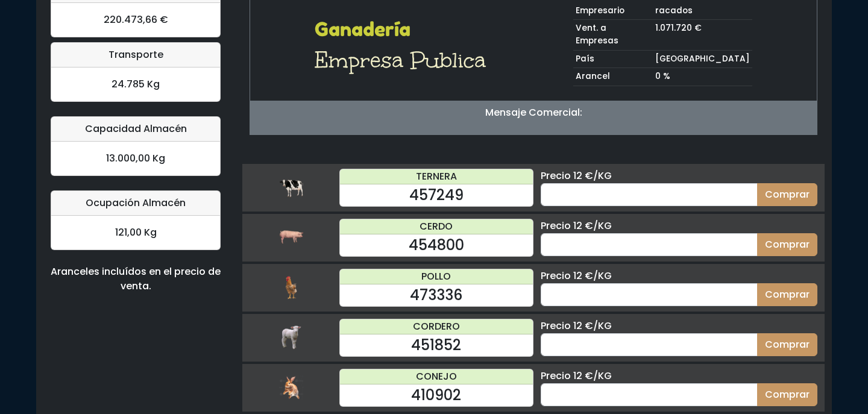 This screenshot has height=414, width=868. What do you see at coordinates (436, 177) in the screenshot?
I see `div: TERNERA` at bounding box center [436, 177].